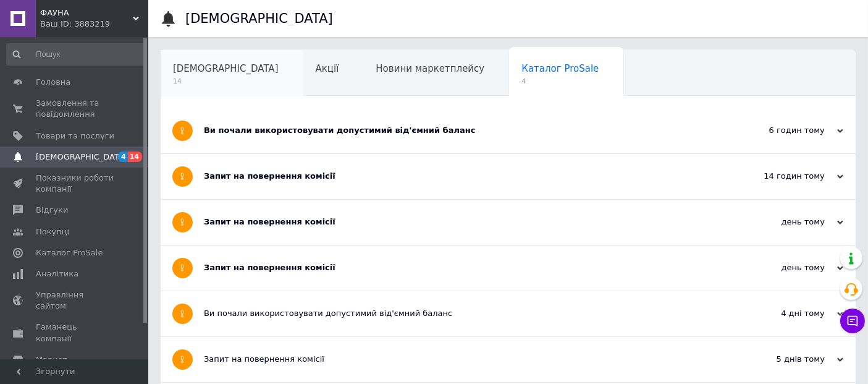  I want to click on span: Гаманець компанії, so click(75, 333).